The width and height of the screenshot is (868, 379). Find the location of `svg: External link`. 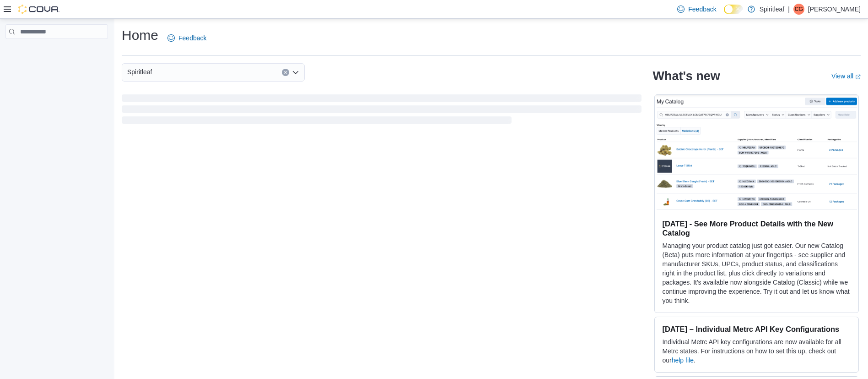

svg: External link is located at coordinates (858, 77).